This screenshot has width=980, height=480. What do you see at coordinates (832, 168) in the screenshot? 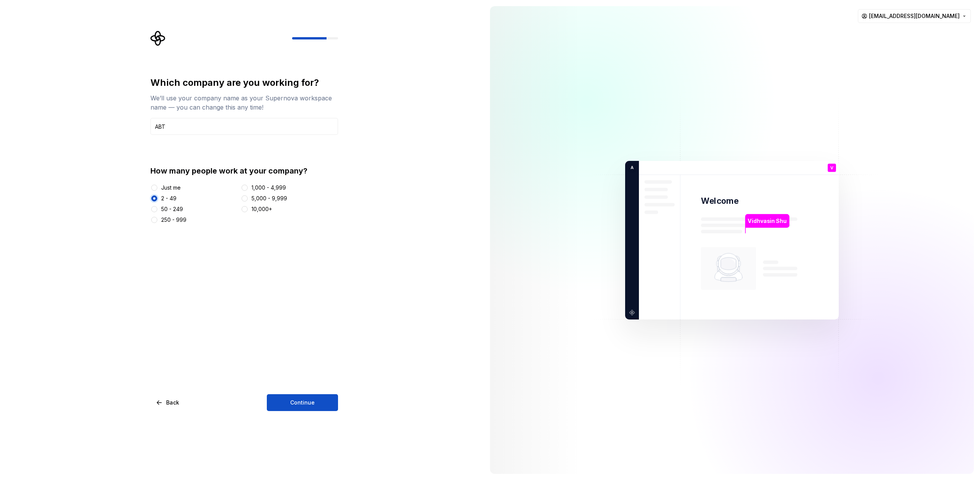
I see `p: V` at bounding box center [832, 168].